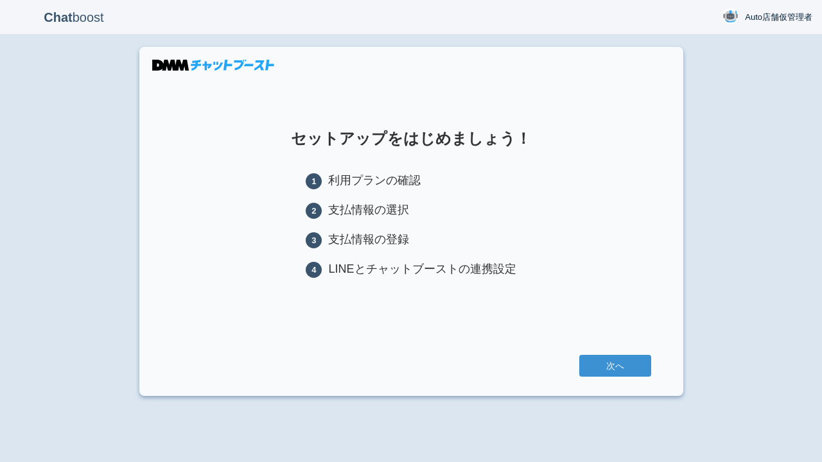  What do you see at coordinates (58, 17) in the screenshot?
I see `b: Chat` at bounding box center [58, 17].